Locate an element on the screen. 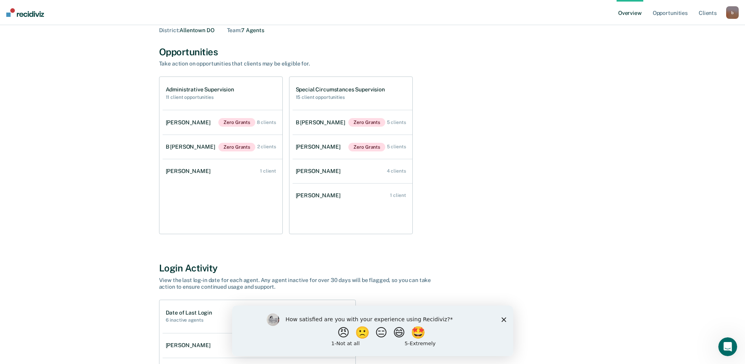  div: 7 Agents is located at coordinates (245, 30).